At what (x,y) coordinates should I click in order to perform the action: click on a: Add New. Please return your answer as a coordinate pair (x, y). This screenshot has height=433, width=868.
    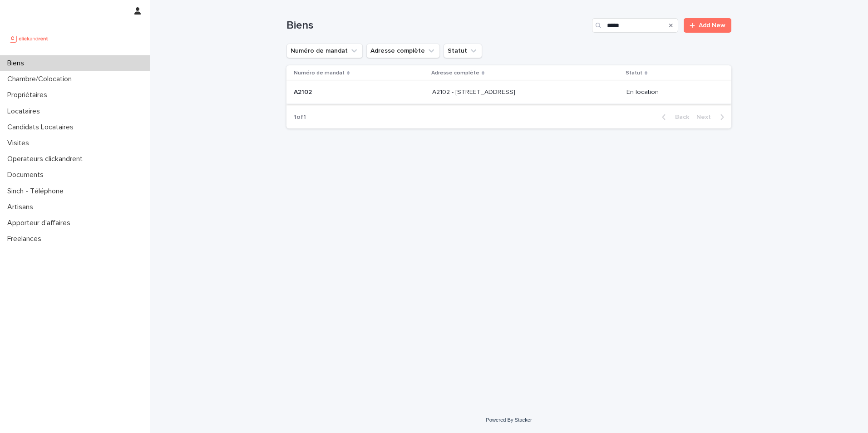
    Looking at the image, I should click on (707, 26).